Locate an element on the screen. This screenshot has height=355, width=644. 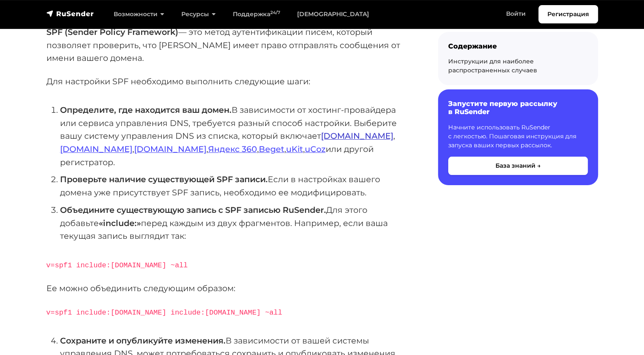
p: Начните использовать RuSender с легкостью. Пошаговая инструкция для запуска ваших первых рассылок. is located at coordinates (518, 136).